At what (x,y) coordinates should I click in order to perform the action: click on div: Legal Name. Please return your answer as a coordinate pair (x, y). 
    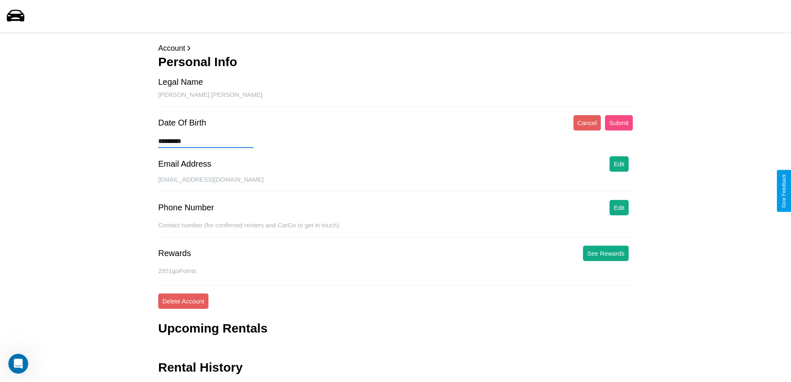
    Looking at the image, I should click on (181, 82).